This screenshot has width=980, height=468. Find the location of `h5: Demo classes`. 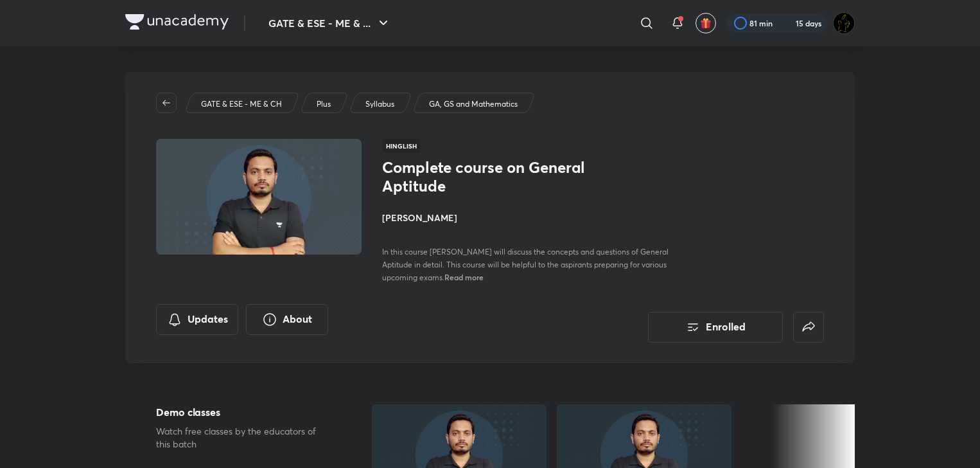

h5: Demo classes is located at coordinates (243, 412).